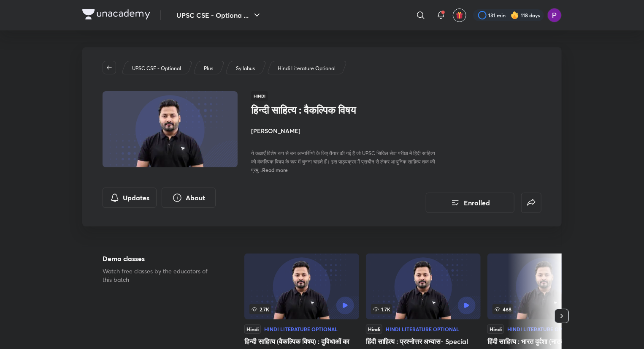 This screenshot has height=349, width=644. Describe the element at coordinates (208, 68) in the screenshot. I see `a: Plus` at that location.